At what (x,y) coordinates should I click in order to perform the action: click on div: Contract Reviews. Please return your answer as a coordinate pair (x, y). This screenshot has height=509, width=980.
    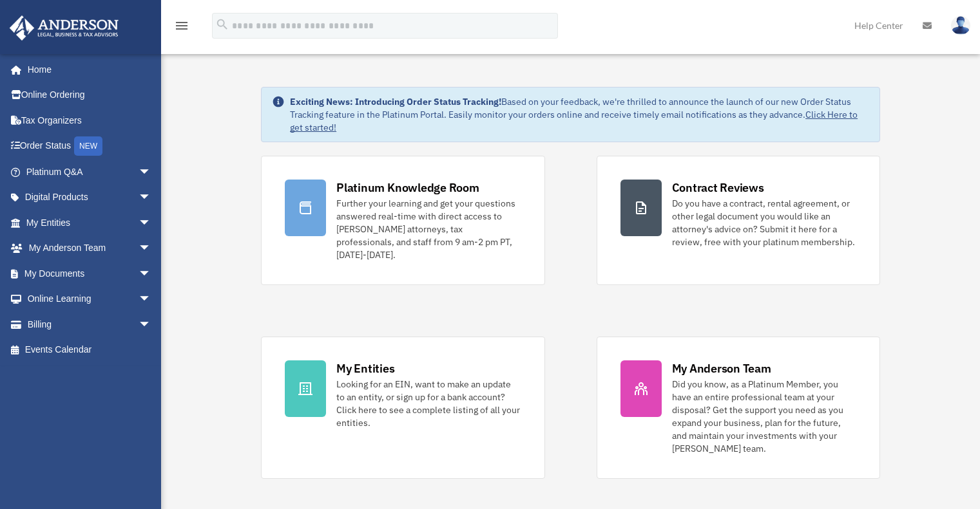
    Looking at the image, I should click on (718, 187).